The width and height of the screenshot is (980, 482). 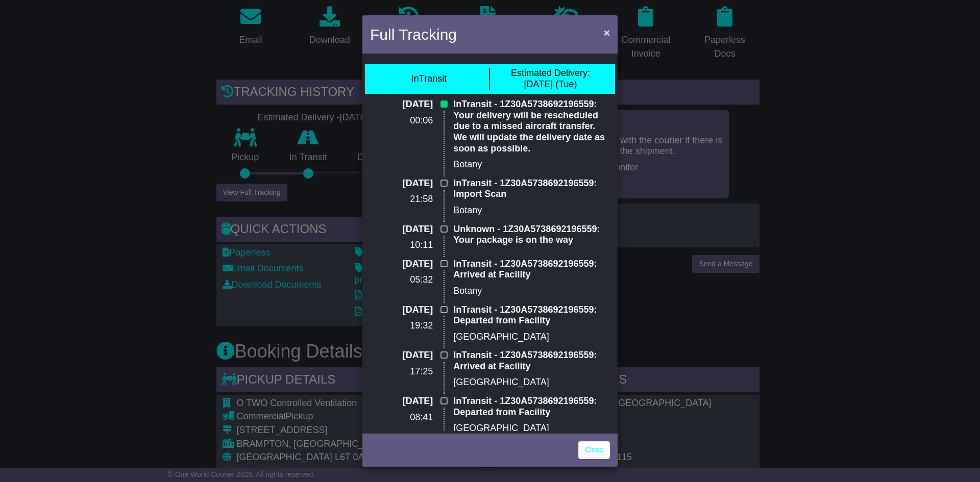 I want to click on p: InTransit - 1Z30A5738692196559: Import Scan, so click(x=532, y=189).